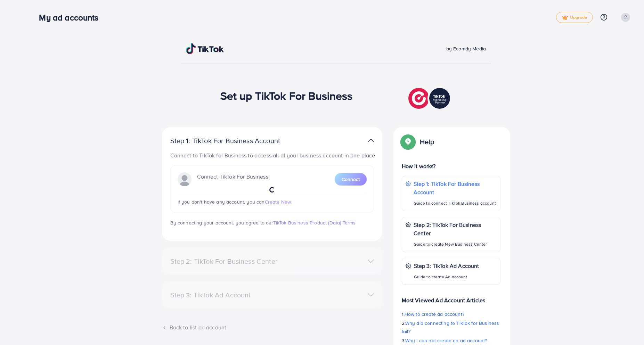  I want to click on span: Why did connecting to TikTok for Business fail?, so click(450, 327).